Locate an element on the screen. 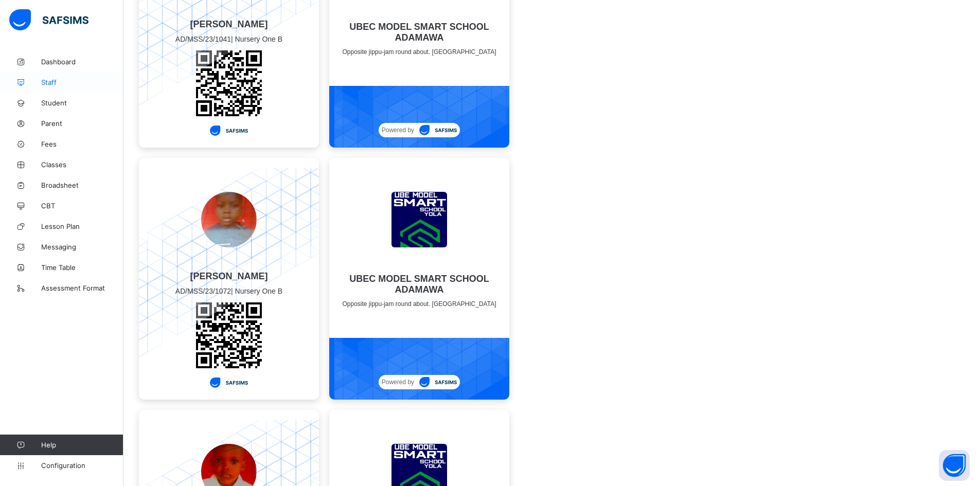 This screenshot has width=980, height=486. span: Lesson Plan is located at coordinates (82, 226).